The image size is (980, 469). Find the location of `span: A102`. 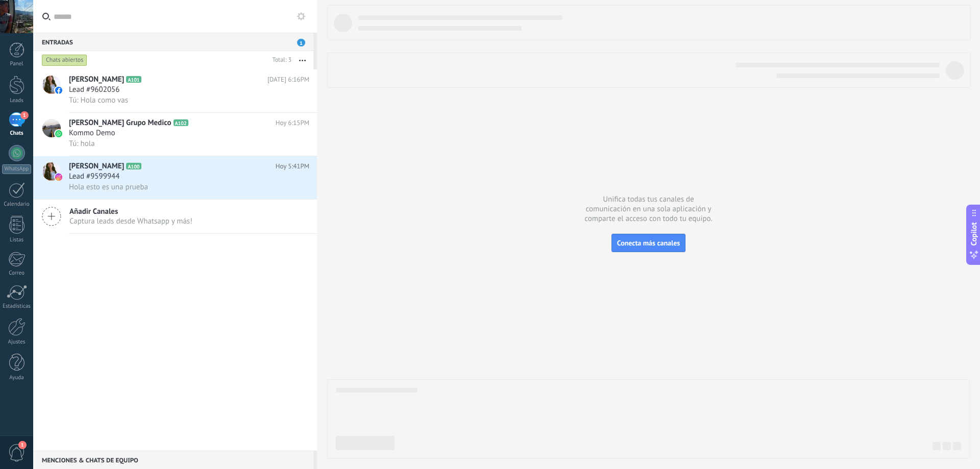

span: A102 is located at coordinates (181, 123).